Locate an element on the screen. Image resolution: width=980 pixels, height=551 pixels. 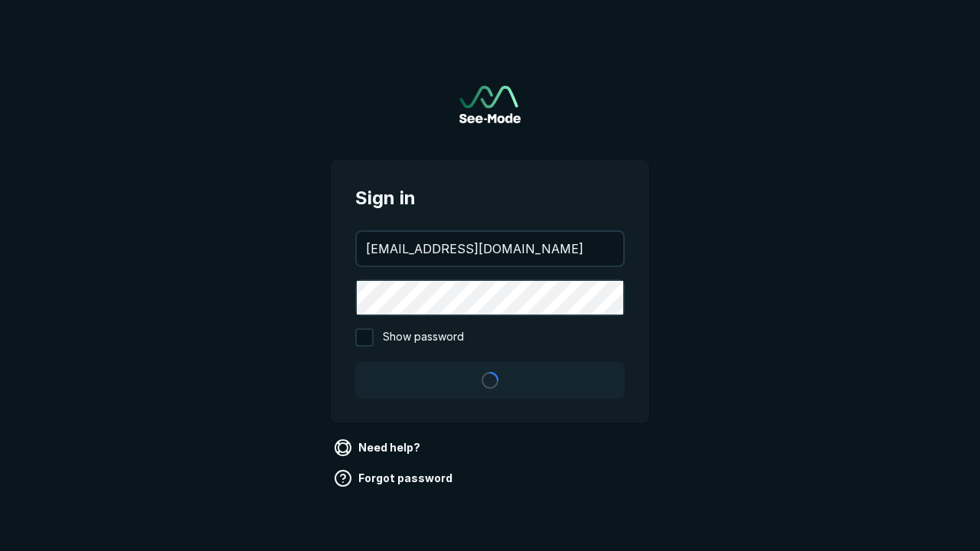
img: See-Mode Logo is located at coordinates (490, 104).